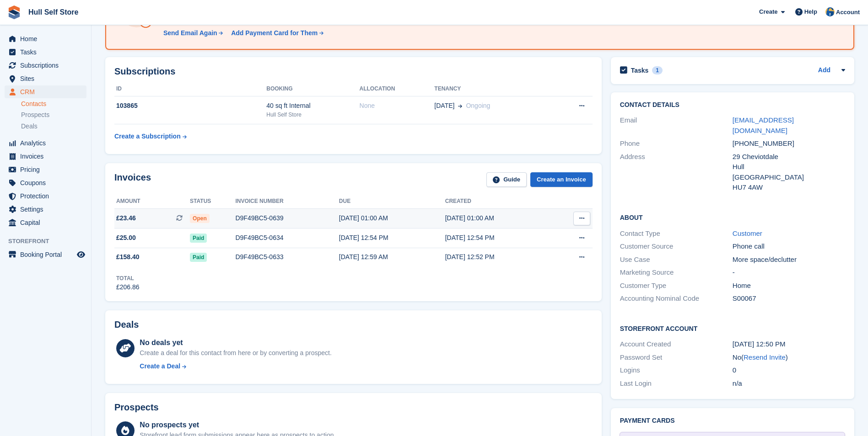  I want to click on div: None, so click(397, 106).